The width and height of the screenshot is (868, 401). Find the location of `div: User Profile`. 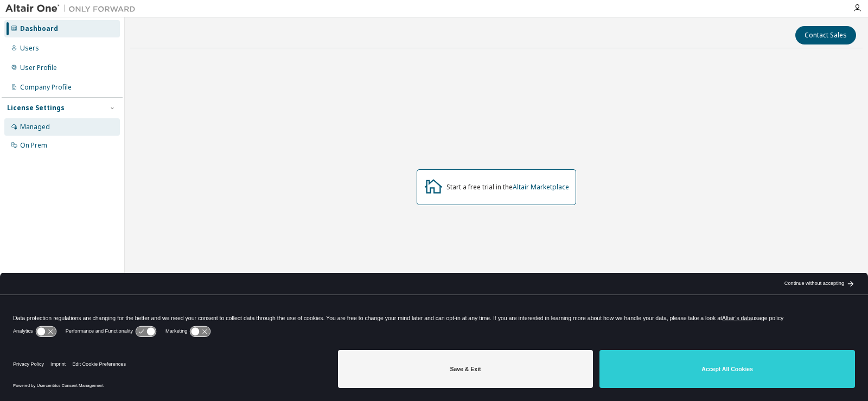

div: User Profile is located at coordinates (38, 68).